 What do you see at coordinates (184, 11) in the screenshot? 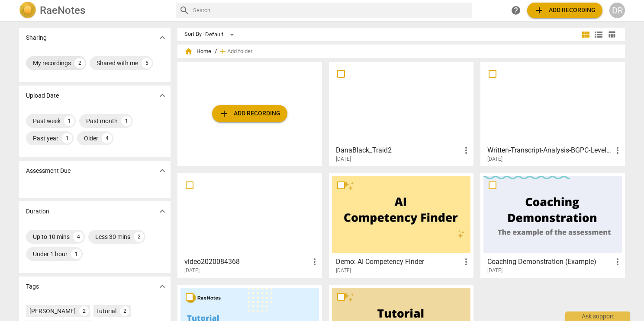
I see `span: search` at bounding box center [184, 11].